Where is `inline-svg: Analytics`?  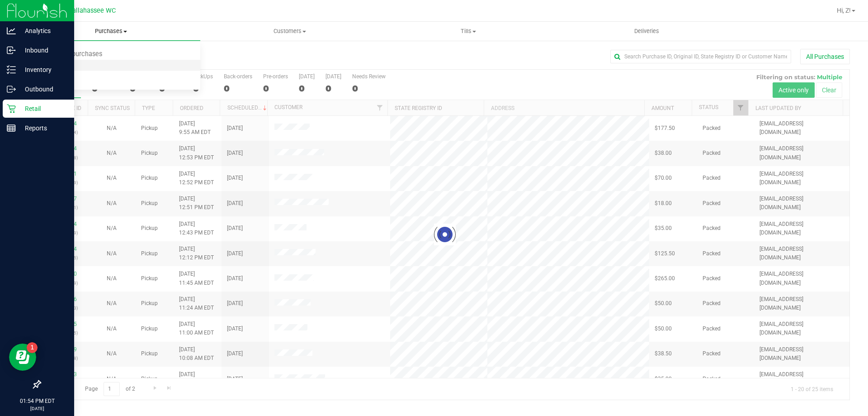 inline-svg: Analytics is located at coordinates (12, 31).